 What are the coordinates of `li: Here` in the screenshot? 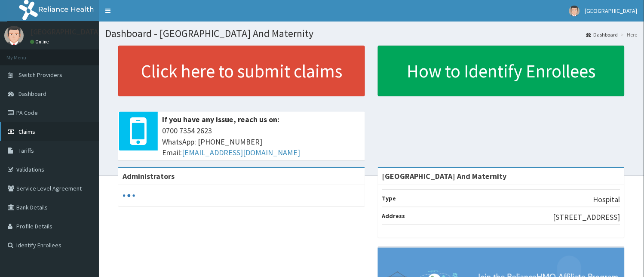 It's located at (628, 34).